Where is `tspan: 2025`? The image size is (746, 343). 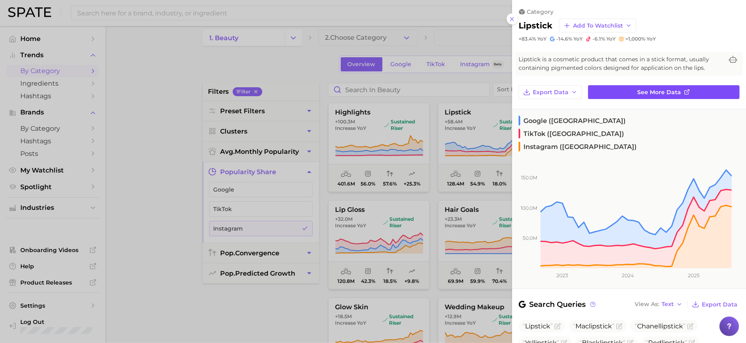 tspan: 2025 is located at coordinates (694, 275).